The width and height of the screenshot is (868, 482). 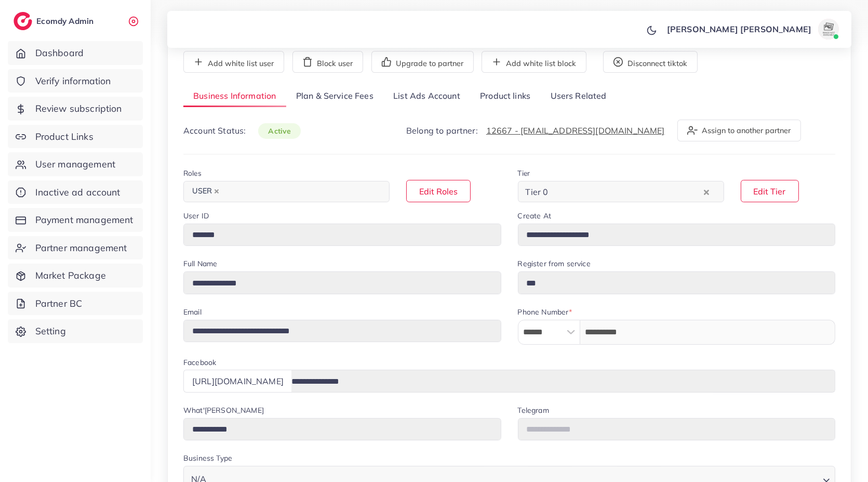 I want to click on label: Roles, so click(x=192, y=173).